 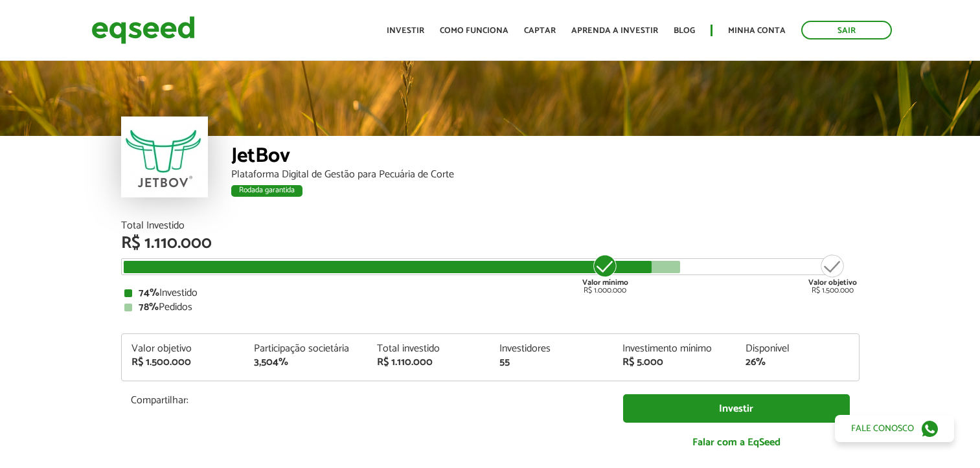 What do you see at coordinates (149, 292) in the screenshot?
I see `strong: 74%` at bounding box center [149, 292].